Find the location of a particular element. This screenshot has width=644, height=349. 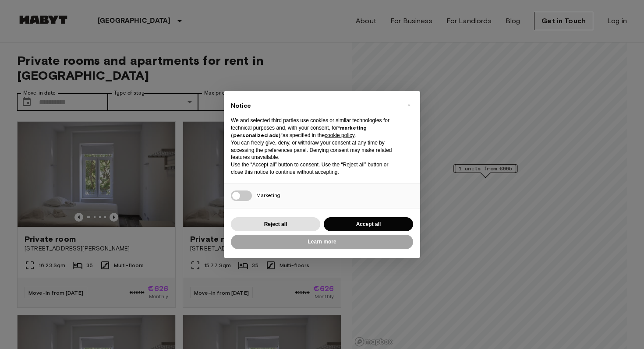

a: cookie policy is located at coordinates (340, 135).